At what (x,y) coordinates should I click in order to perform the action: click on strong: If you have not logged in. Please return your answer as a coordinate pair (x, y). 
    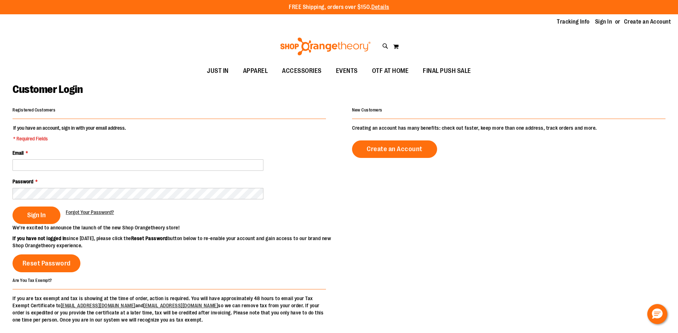
    Looking at the image, I should click on (39, 238).